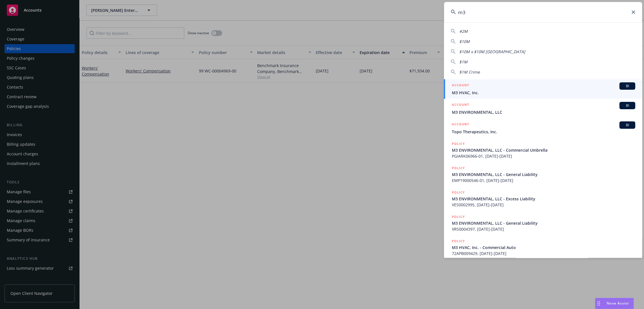 The width and height of the screenshot is (644, 309). Describe the element at coordinates (618, 303) in the screenshot. I see `span: Nova Assist` at that location.